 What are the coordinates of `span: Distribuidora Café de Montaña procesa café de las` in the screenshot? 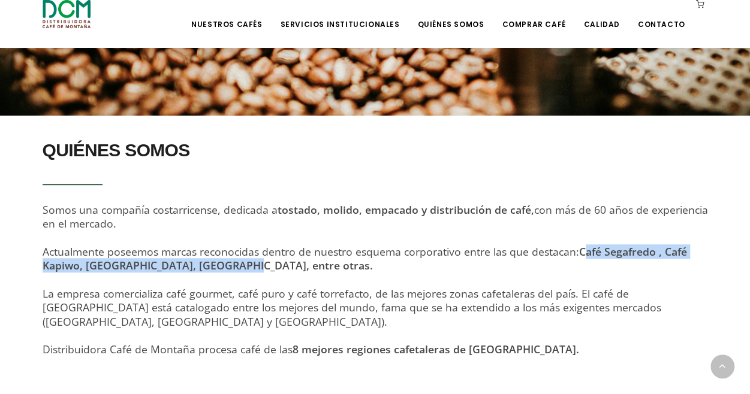 It's located at (311, 350).